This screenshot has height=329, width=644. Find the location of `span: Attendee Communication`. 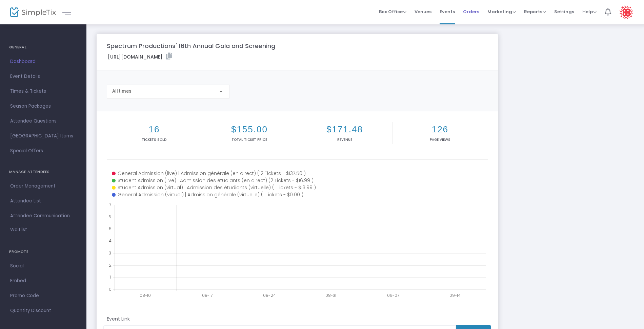

span: Attendee Communication is located at coordinates (43, 216).